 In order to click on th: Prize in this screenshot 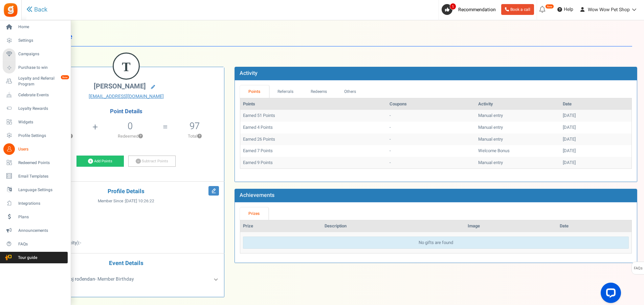, I will do `click(281, 226)`.